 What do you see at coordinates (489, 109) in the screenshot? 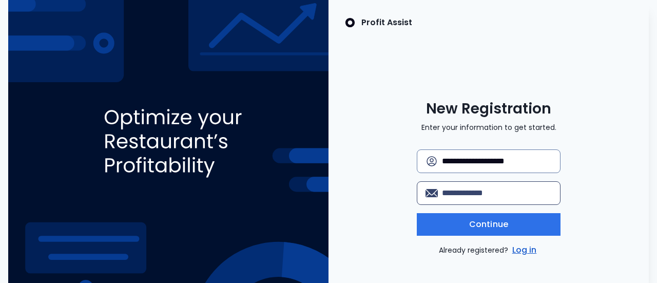
I see `span: New Registration` at bounding box center [489, 109].